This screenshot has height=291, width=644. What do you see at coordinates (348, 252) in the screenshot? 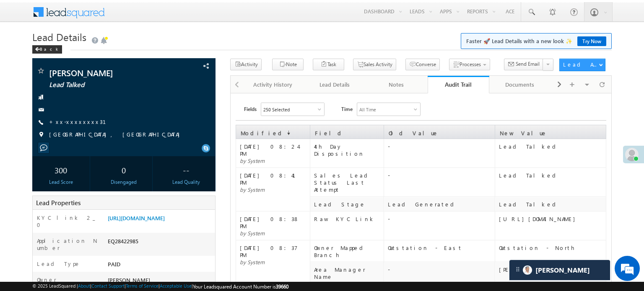
I see `div: Owner Mapped Branch` at bounding box center [348, 252].